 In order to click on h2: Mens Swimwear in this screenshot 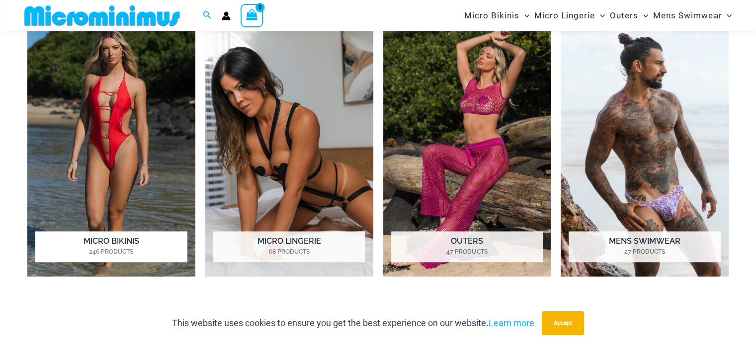, I will do `click(644, 247)`.